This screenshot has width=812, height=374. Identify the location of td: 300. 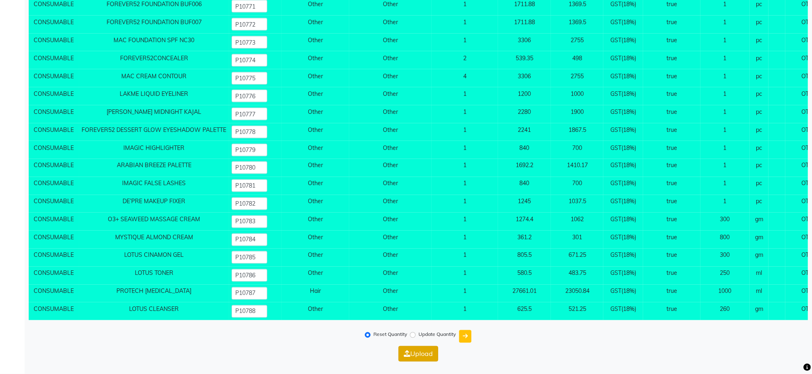
(725, 222).